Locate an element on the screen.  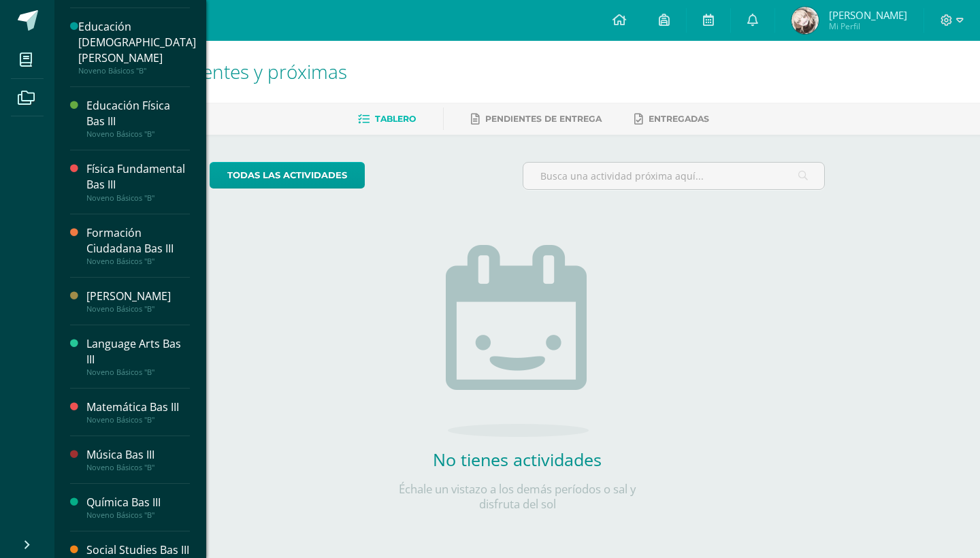
a: Pendientes de entrega is located at coordinates (536, 119).